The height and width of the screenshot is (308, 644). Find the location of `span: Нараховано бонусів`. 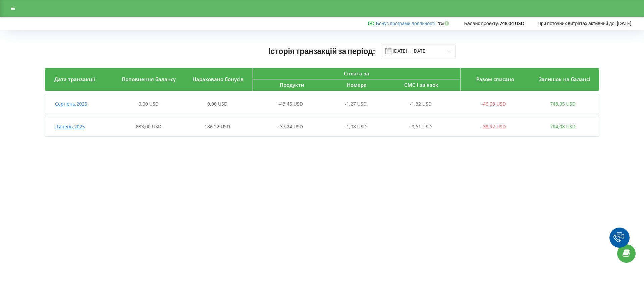

span: Нараховано бонусів is located at coordinates (218, 79).